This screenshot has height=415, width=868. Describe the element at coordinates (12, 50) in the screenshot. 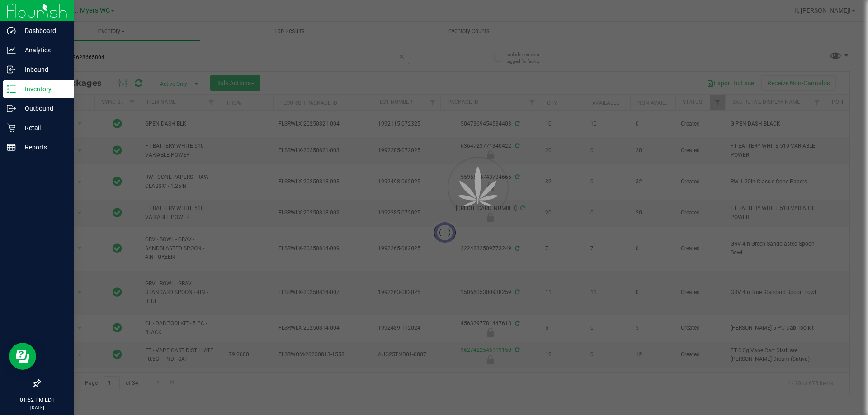

I see `inline-svg: Analytics` at that location.